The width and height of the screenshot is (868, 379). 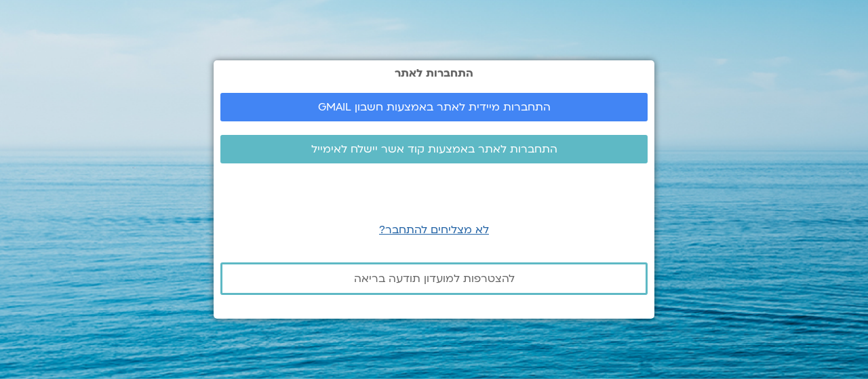 What do you see at coordinates (434, 279) in the screenshot?
I see `a: להצטרפות למועדון תודעה בריאה` at bounding box center [434, 279].